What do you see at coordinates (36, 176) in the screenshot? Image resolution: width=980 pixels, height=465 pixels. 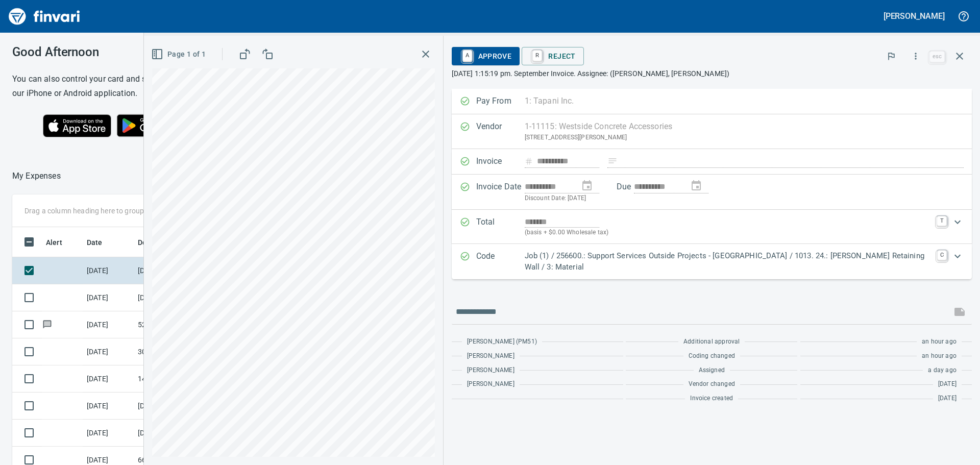 I see `p: My Expenses` at bounding box center [36, 176].